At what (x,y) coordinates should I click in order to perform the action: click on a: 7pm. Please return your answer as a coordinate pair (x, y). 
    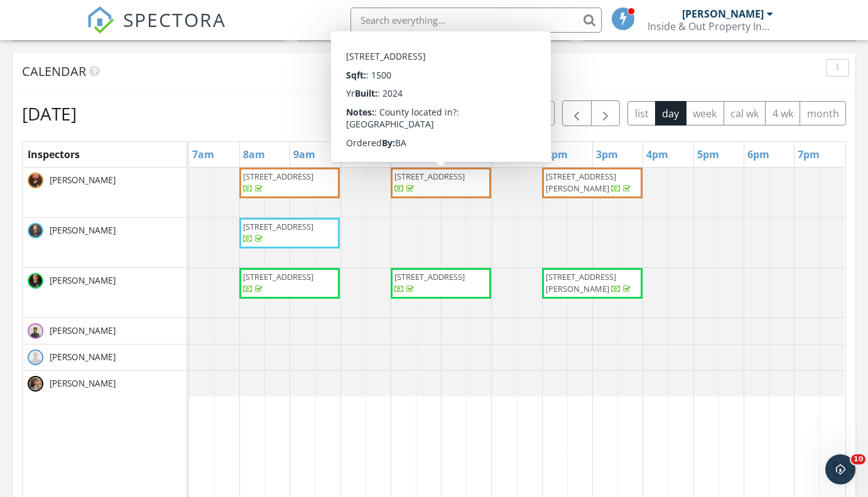
    Looking at the image, I should click on (808, 154).